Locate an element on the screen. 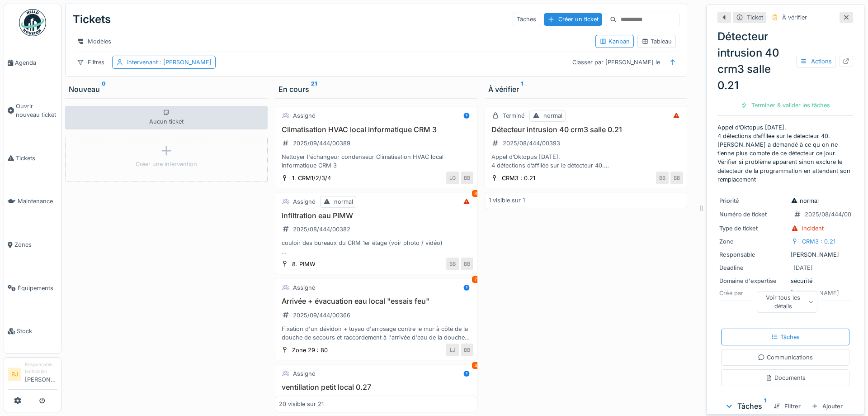  div: Détecteur intrusion 40 crm3 salle 0.21 is located at coordinates (785, 61).